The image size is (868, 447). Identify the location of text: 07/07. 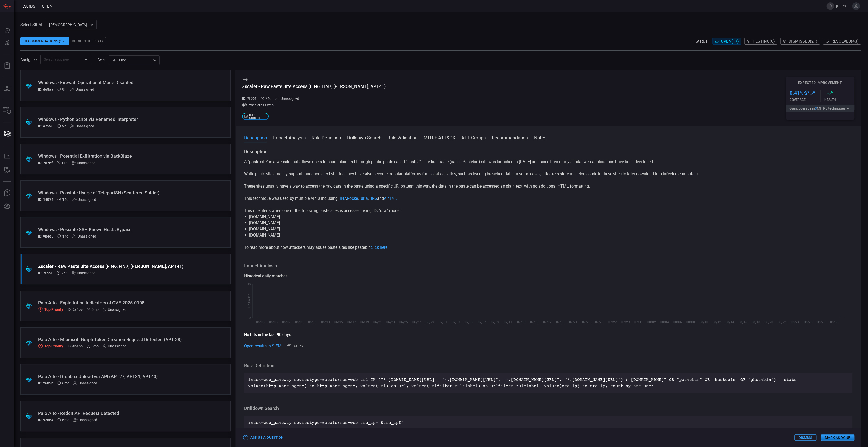
(482, 322).